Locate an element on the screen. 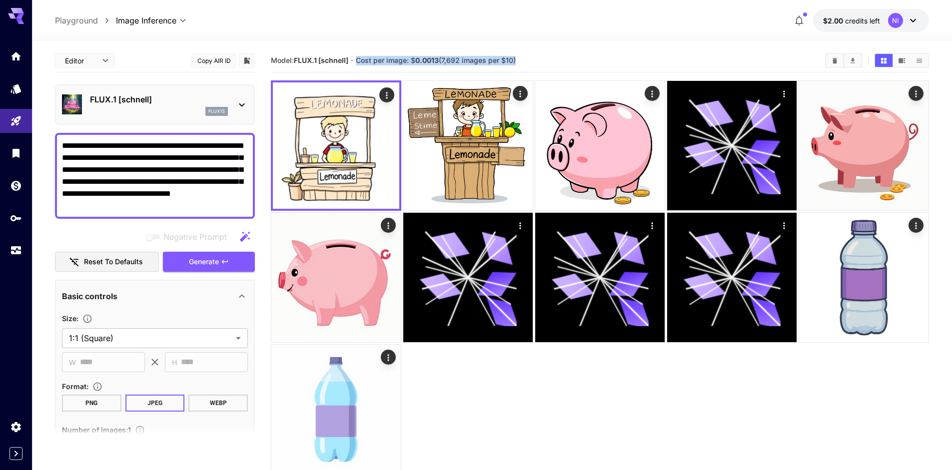  button: Clear Images is located at coordinates (835, 60).